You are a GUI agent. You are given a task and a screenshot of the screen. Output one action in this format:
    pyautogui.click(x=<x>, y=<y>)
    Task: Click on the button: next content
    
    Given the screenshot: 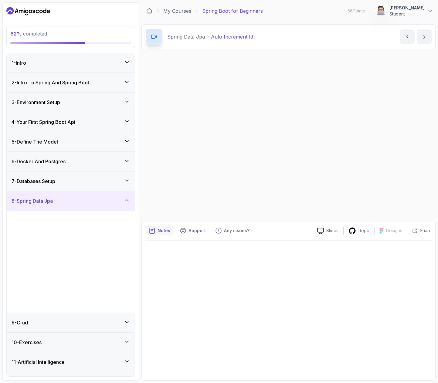 What is the action you would take?
    pyautogui.click(x=424, y=37)
    